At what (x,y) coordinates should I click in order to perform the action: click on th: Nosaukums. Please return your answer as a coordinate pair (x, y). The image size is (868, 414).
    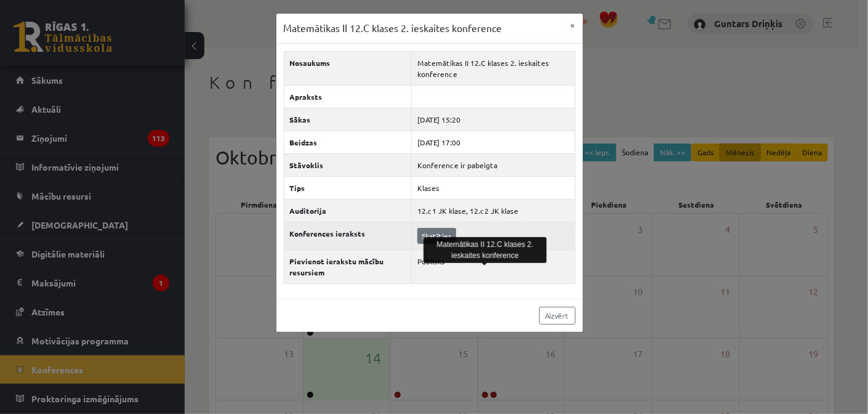
    Looking at the image, I should click on (348, 68).